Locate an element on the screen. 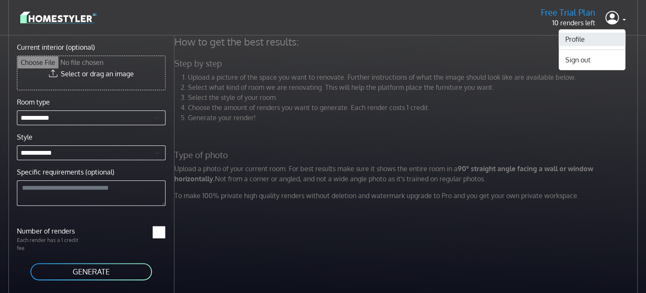  li: Choose the amount of renders you want to generate. Each render costs 1 credit. is located at coordinates (413, 108).